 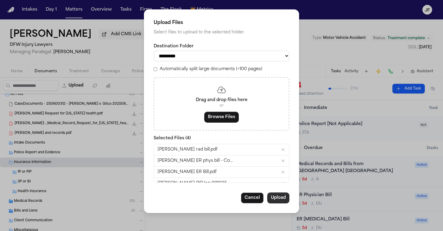 What do you see at coordinates (252, 198) in the screenshot?
I see `button: Cancel` at bounding box center [252, 198].